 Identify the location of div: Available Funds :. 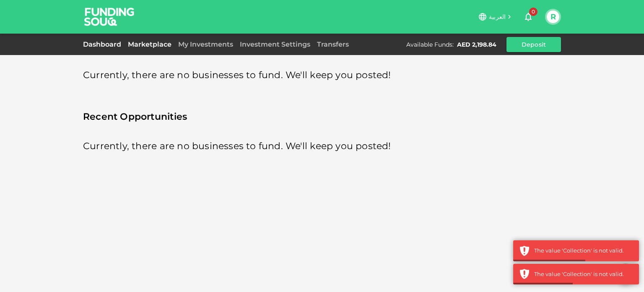
(430, 44).